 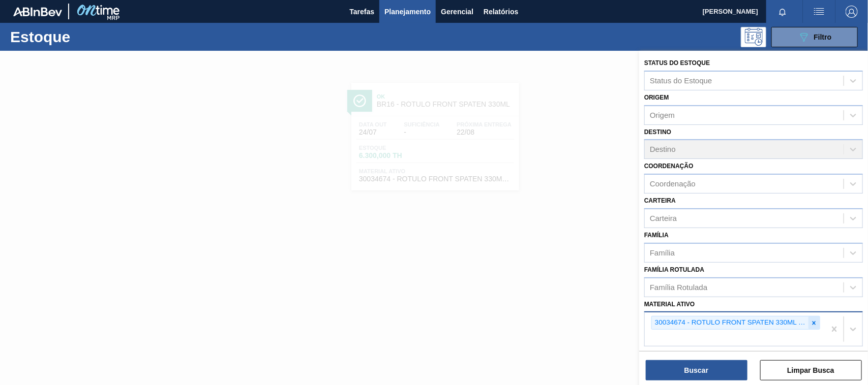 What do you see at coordinates (37, 12) in the screenshot?
I see `img: TNhmsLtSVTkK8tSr43FrP2fwEKptu5GPRR3wAAAABJRU5ErkJggg==` at bounding box center [37, 12].